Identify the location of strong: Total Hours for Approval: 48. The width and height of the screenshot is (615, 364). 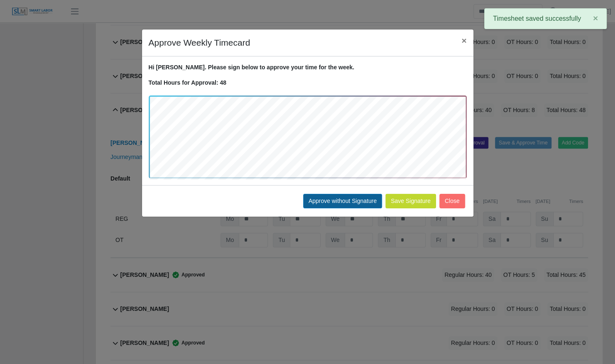
(187, 83).